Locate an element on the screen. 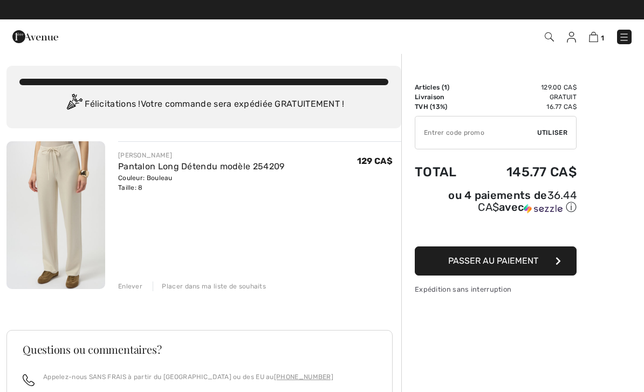 The height and width of the screenshot is (392, 644). a: 1ère Avenue is located at coordinates (35, 36).